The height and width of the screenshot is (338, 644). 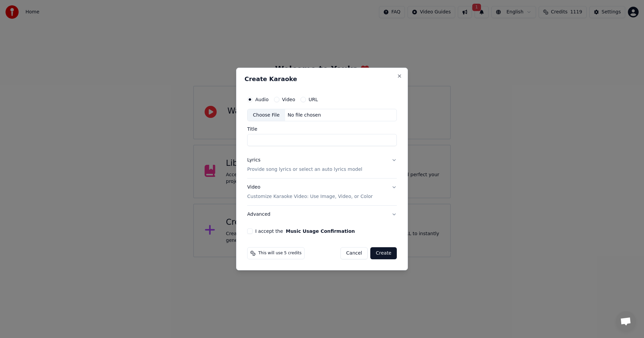 What do you see at coordinates (310, 192) in the screenshot?
I see `div: Video` at bounding box center [310, 192].